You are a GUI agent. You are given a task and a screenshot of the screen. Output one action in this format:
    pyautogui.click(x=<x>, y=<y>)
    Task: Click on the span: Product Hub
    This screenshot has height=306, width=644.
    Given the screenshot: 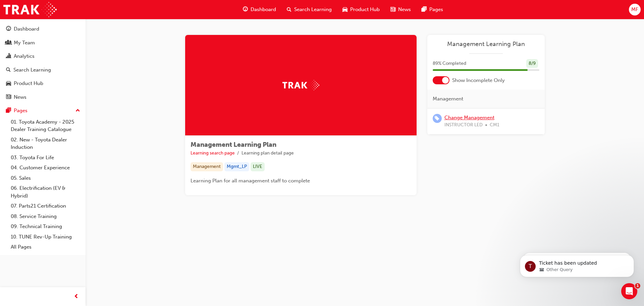 What is the action you would take?
    pyautogui.click(x=365, y=9)
    